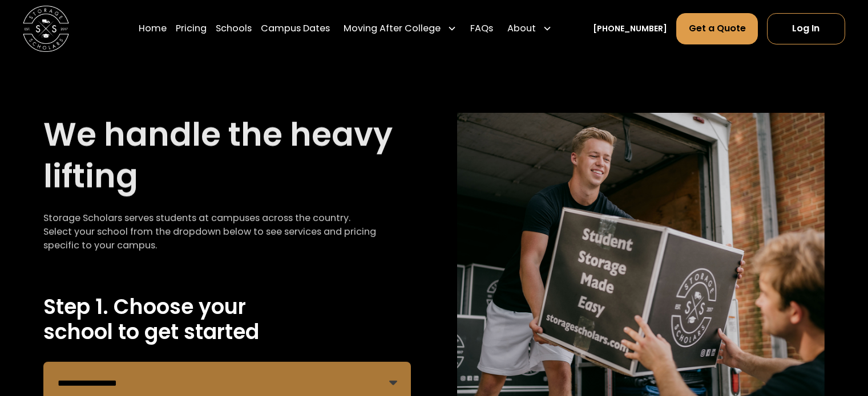  I want to click on div: Storage Scholars serves students at campuses across the country. Select your school from the drop..., so click(227, 232).